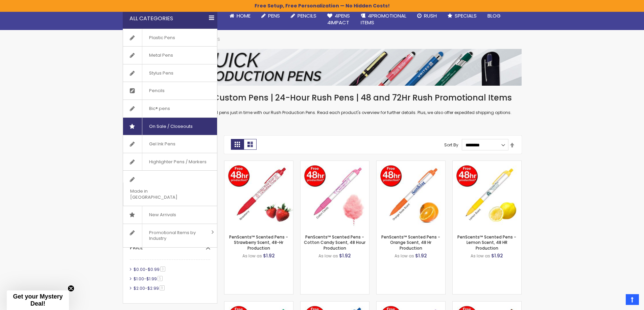 The height and width of the screenshot is (310, 644). What do you see at coordinates (411, 195) in the screenshot?
I see `img: PenScents™ Scented Pens - Orange Scent, 48 Hr Production` at bounding box center [411, 195].